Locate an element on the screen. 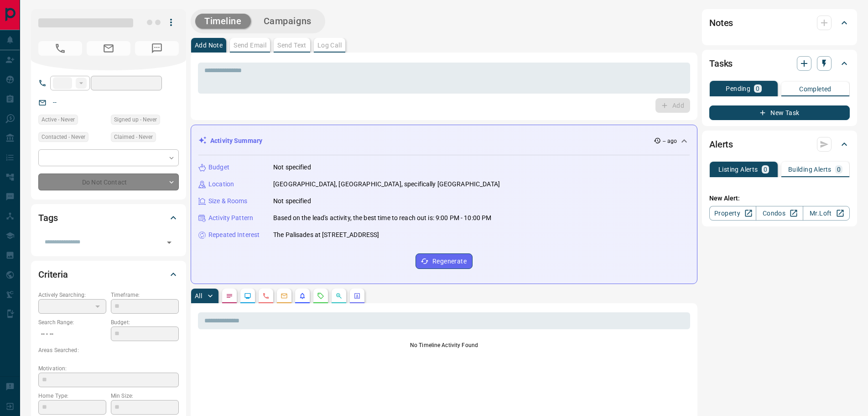  button: Campaigns is located at coordinates (287, 21).